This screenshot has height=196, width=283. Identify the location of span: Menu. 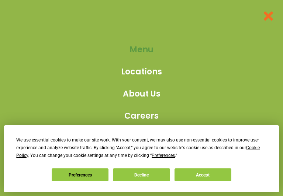
(141, 49).